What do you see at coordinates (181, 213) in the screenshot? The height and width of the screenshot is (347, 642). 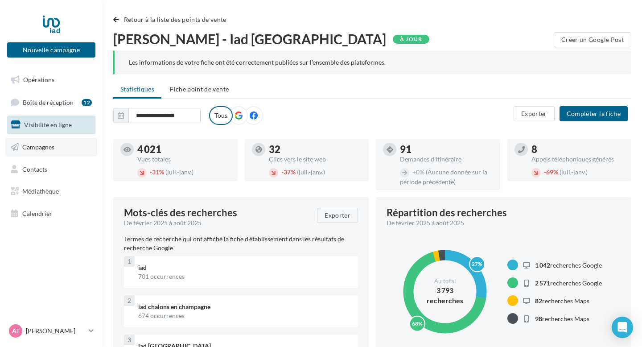 I see `span: Mots-clés des recherches` at bounding box center [181, 213].